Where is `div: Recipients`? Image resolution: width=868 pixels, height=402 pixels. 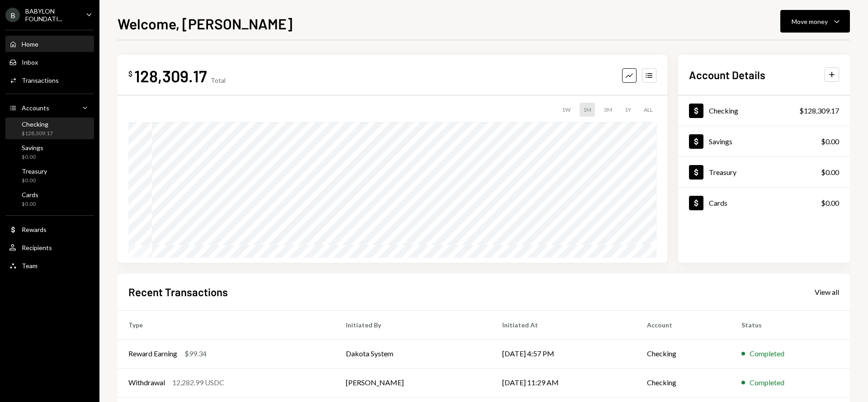 div: Recipients is located at coordinates (37, 247).